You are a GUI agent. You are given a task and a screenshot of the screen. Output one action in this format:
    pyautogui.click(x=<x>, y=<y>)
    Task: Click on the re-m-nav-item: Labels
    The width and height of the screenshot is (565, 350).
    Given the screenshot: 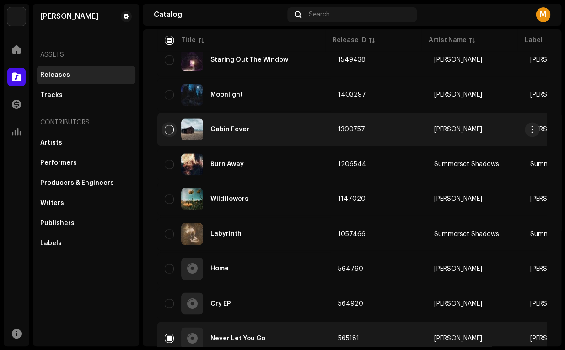 What is the action you would take?
    pyautogui.click(x=86, y=244)
    